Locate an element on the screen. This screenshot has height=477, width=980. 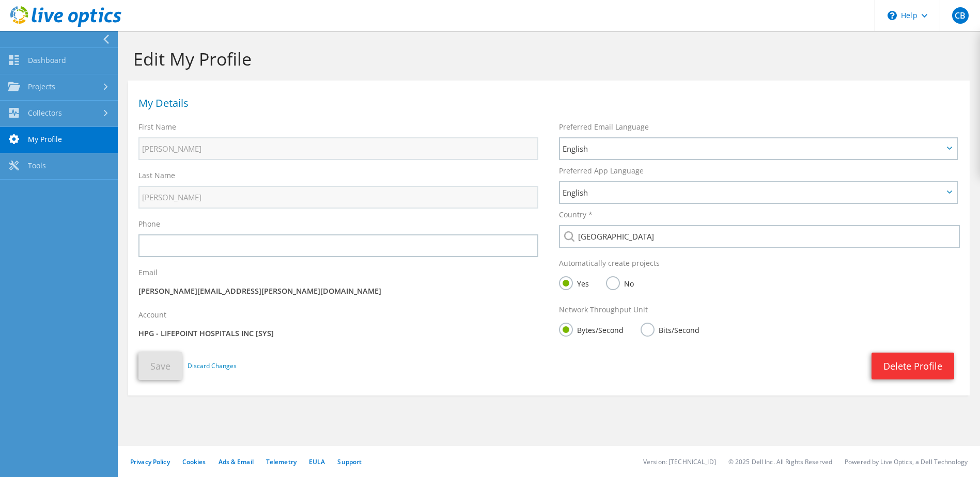
label: Preferred Email Language is located at coordinates (603, 128).